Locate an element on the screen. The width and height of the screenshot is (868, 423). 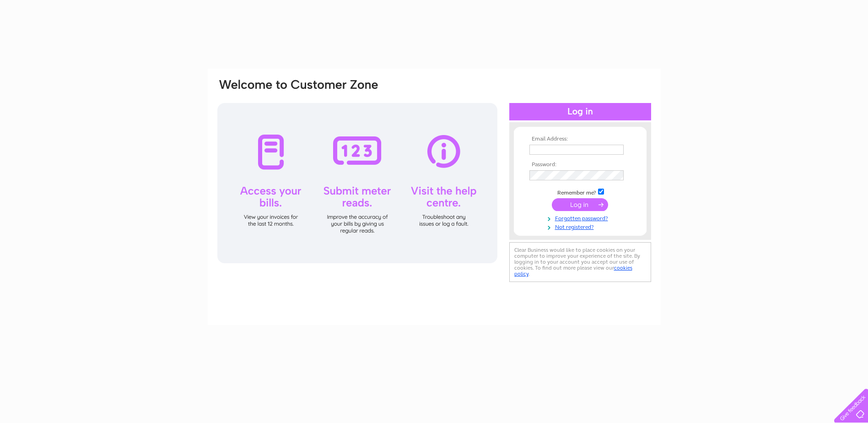
a: Forgotten password? is located at coordinates (581, 218).